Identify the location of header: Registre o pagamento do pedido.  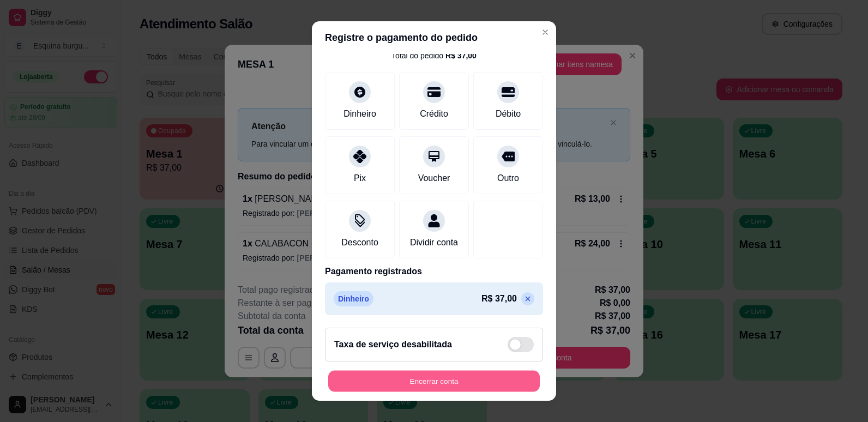
(434, 38).